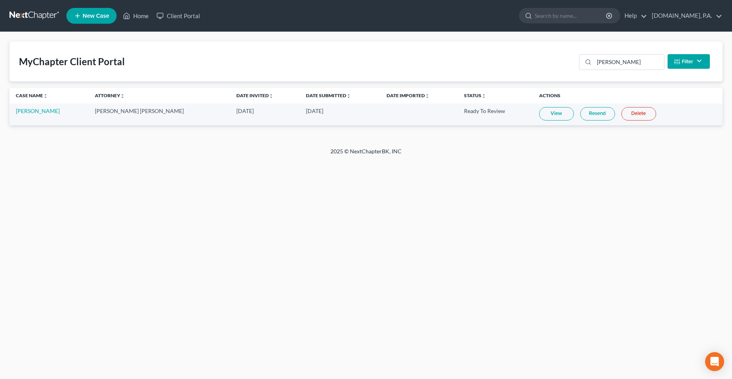 The height and width of the screenshot is (379, 732). I want to click on th: Actions, so click(628, 96).